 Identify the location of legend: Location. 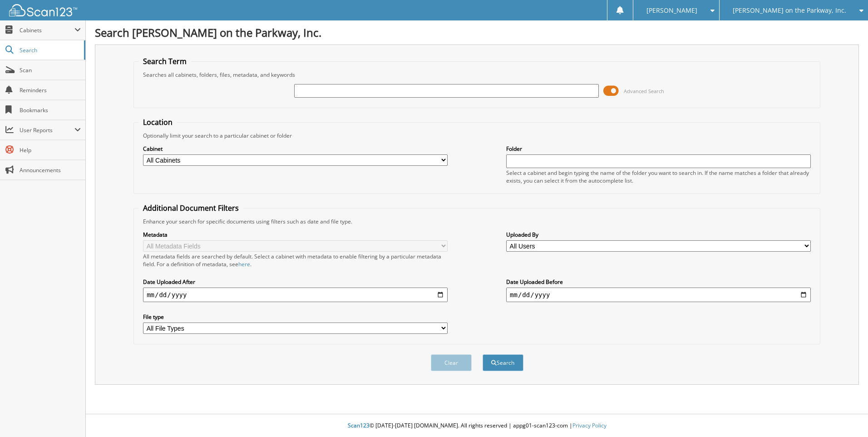
(158, 122).